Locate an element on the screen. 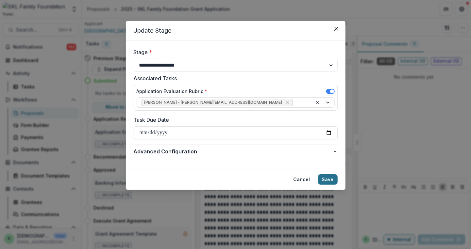 This screenshot has width=471, height=249. label: Task Due Date is located at coordinates (233, 120).